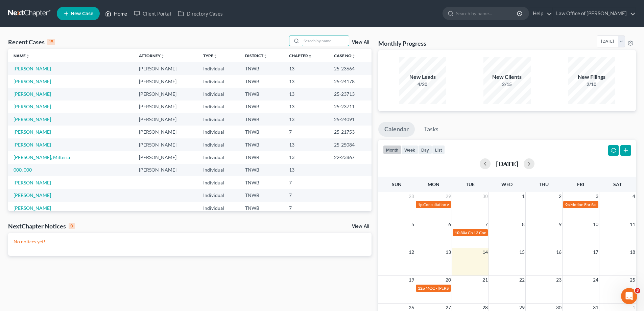 Image resolution: width=644 pixels, height=311 pixels. I want to click on a: 000, 000, so click(23, 169).